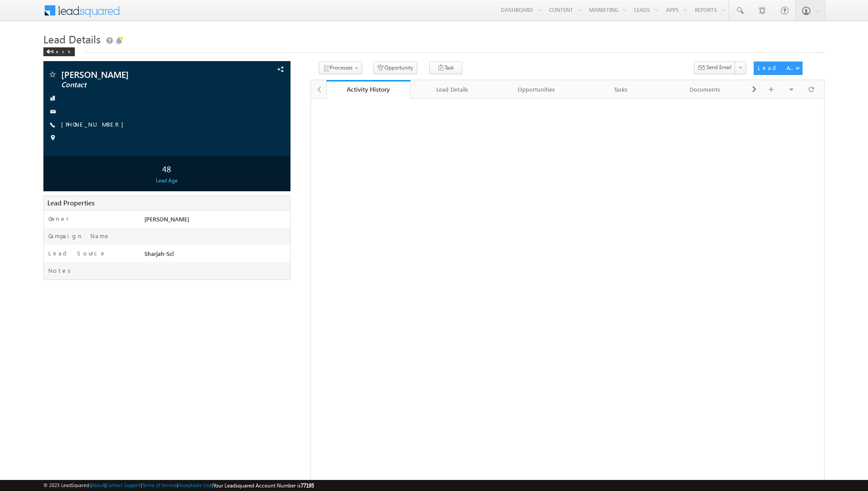  I want to click on a: Opportunities, so click(537, 89).